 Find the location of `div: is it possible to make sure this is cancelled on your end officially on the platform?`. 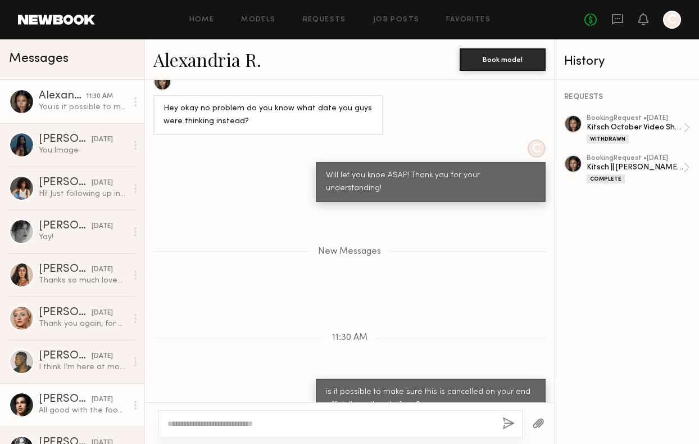

div: is it possible to make sure this is cancelled on your end officially on the platform? is located at coordinates (431, 399).